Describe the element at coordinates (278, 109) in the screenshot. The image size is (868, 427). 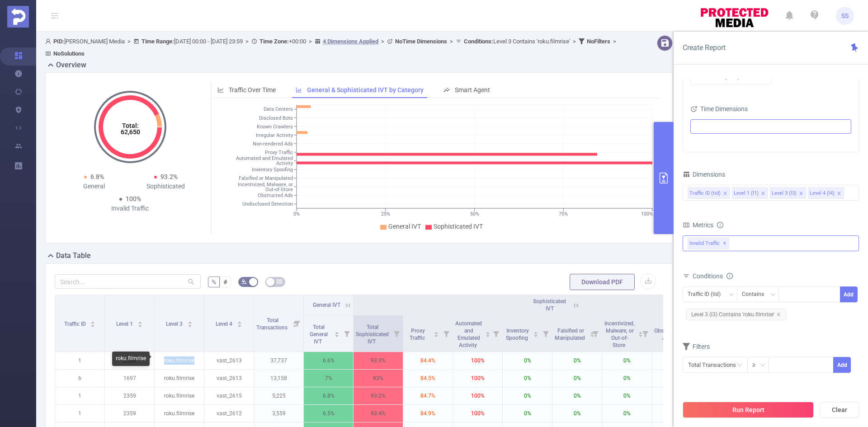
I see `tspan: Data Centers` at that location.